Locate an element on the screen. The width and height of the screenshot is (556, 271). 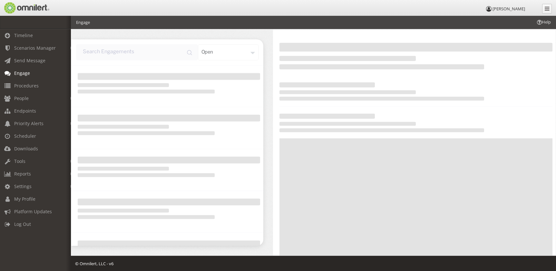
input: input is located at coordinates (137, 52).